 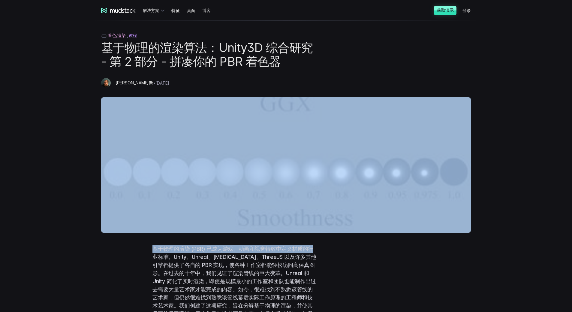 I want to click on font: 桌面, so click(x=191, y=10).